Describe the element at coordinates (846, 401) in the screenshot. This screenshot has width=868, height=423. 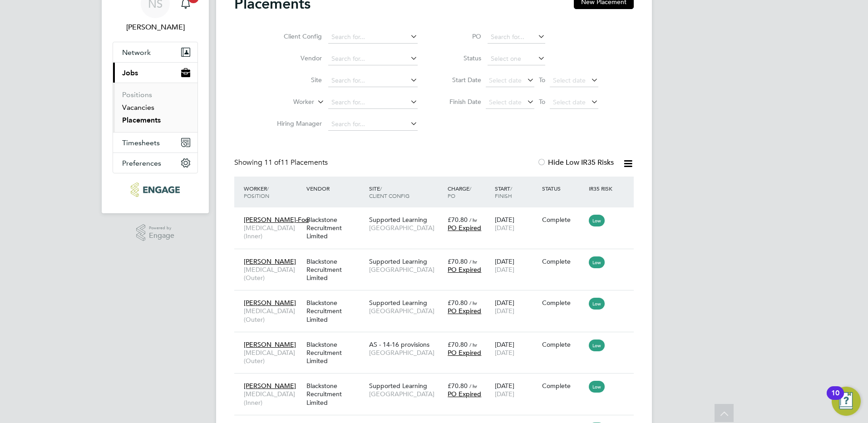
I see `button: Open Resource Center, 10 new notifications` at that location.